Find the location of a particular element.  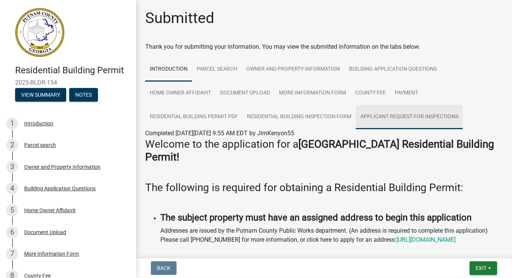

a: More Information Form is located at coordinates (312, 93).